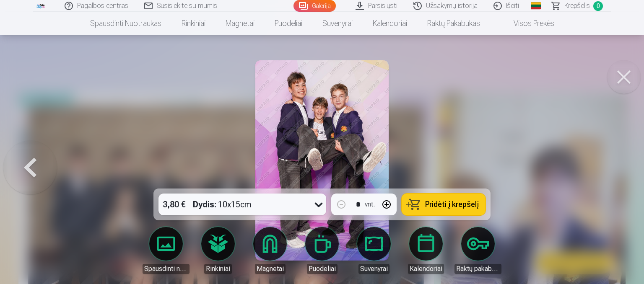 The width and height of the screenshot is (644, 284). What do you see at coordinates (374, 269) in the screenshot?
I see `div: Suvenyrai` at bounding box center [374, 269].